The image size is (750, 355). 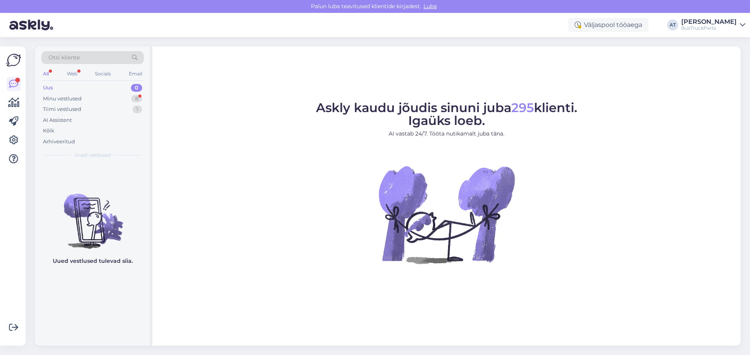 What do you see at coordinates (14, 60) in the screenshot?
I see `img: Askly Logo` at bounding box center [14, 60].